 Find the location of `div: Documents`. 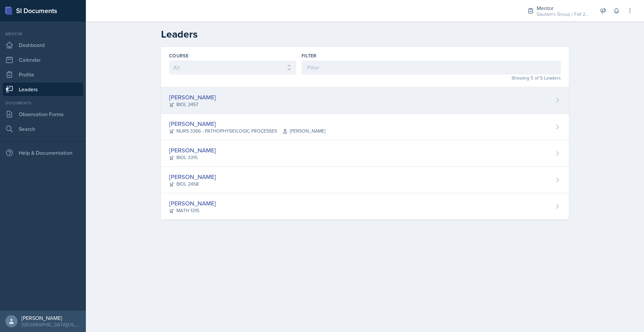

div: Documents is located at coordinates (43, 103).